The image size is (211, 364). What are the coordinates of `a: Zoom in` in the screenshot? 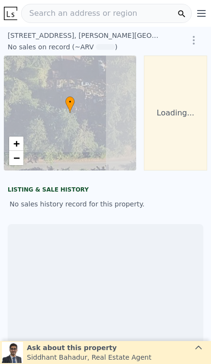 It's located at (16, 144).